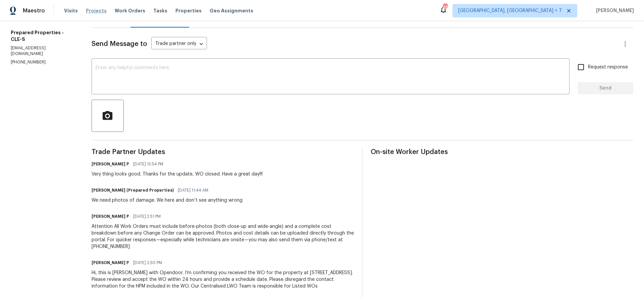  What do you see at coordinates (445, 7) in the screenshot?
I see `div: 48` at bounding box center [445, 7].